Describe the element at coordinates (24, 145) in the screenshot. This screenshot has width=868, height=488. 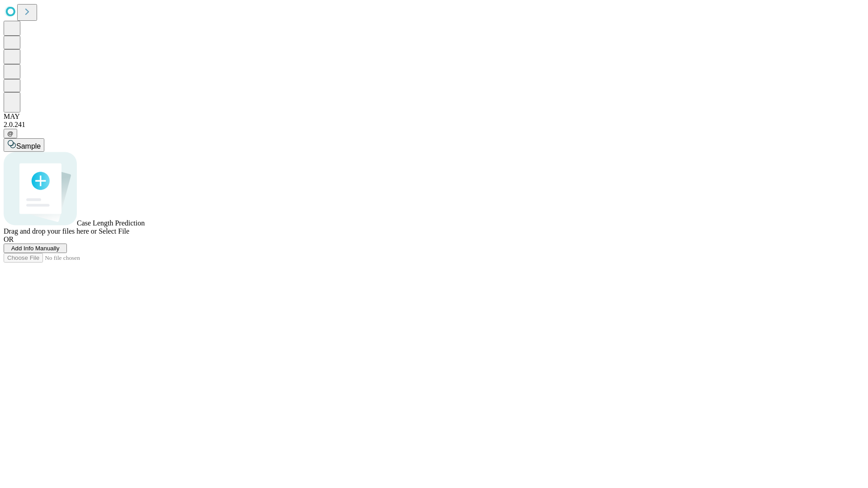
I see `button: Sample` at that location.